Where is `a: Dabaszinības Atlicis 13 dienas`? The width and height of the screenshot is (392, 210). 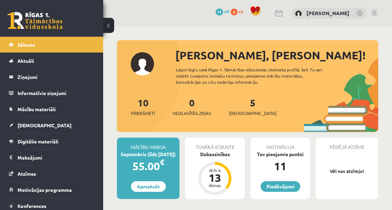 a: Dabaszinības Atlicis 13 dienas is located at coordinates (215, 174).